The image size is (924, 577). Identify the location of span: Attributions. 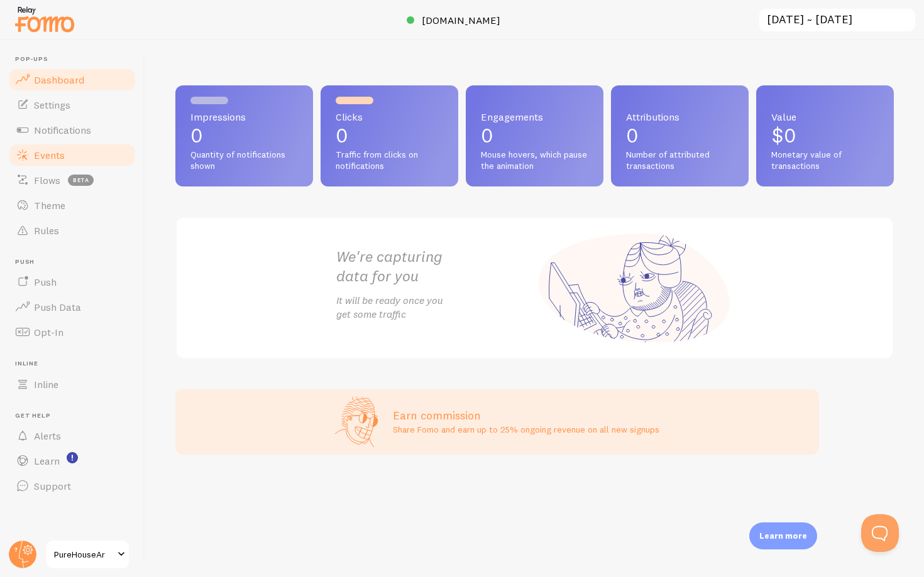
(679, 117).